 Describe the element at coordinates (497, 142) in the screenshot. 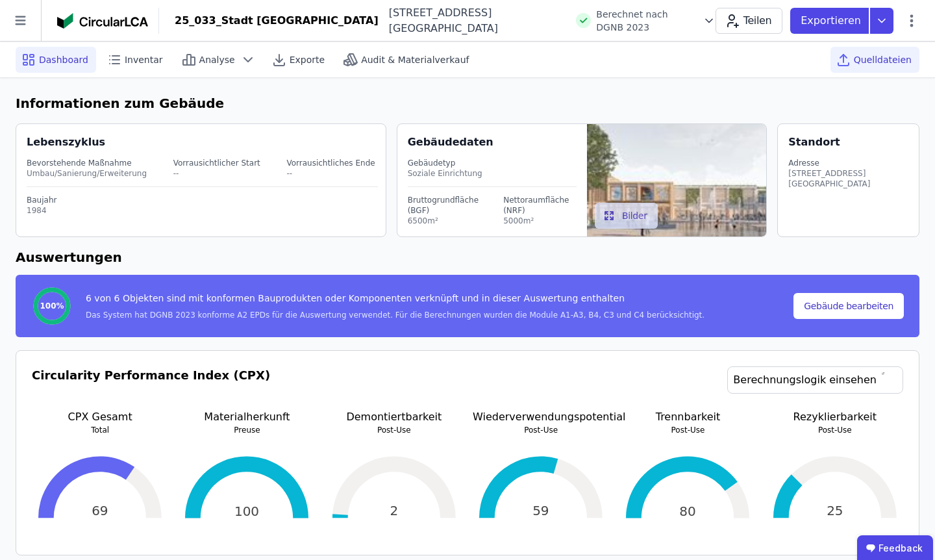

I see `div: Gebäudedaten` at that location.